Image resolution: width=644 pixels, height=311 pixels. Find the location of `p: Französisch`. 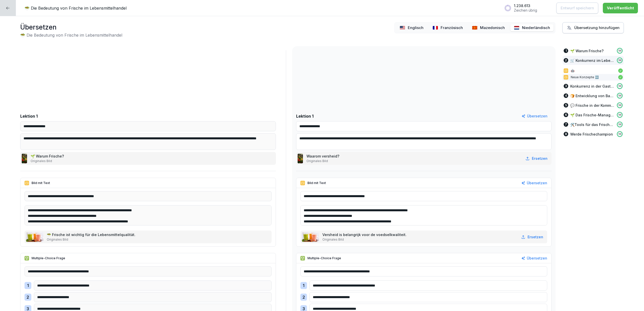

p: Französisch is located at coordinates (452, 28).